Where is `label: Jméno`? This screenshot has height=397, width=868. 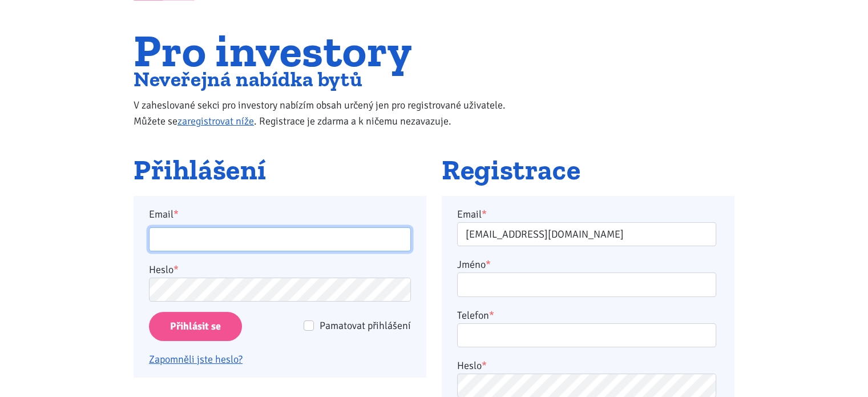 label: Jméno is located at coordinates (474, 264).